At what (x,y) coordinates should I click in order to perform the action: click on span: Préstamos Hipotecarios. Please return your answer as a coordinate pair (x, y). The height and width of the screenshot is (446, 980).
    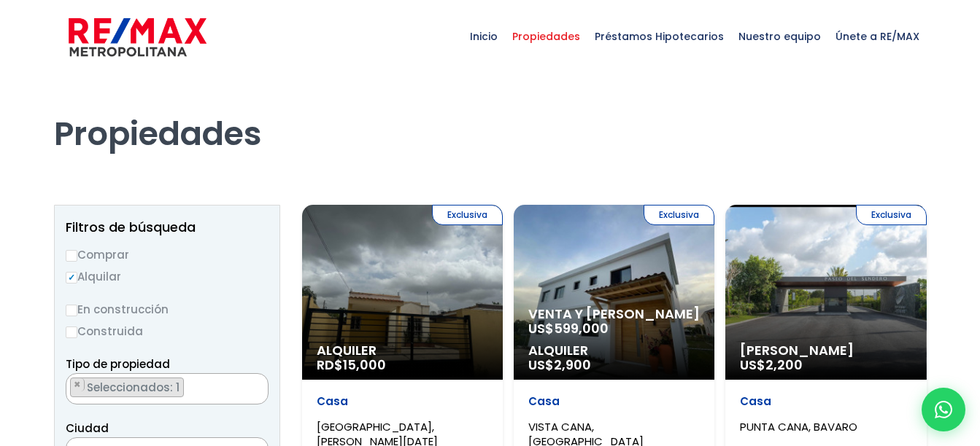
    Looking at the image, I should click on (659, 36).